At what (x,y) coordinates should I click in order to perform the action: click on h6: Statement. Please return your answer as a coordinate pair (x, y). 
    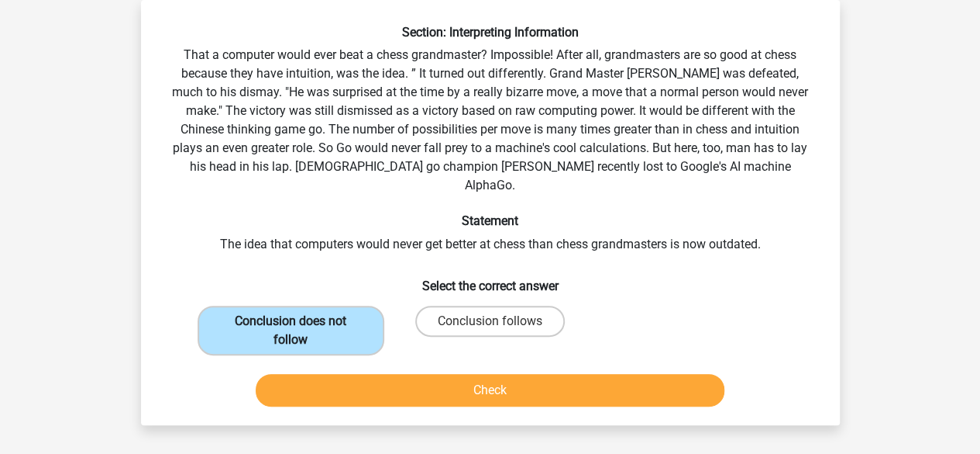
    Looking at the image, I should click on (490, 220).